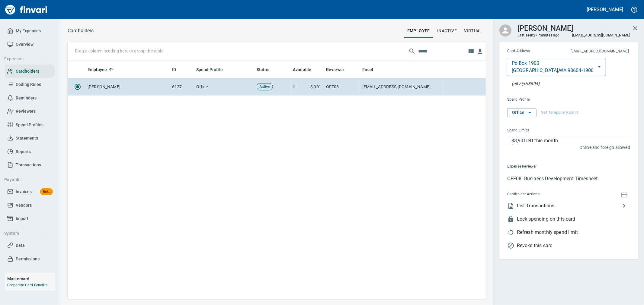  What do you see at coordinates (20, 245) in the screenshot?
I see `span: Data` at bounding box center [20, 245].